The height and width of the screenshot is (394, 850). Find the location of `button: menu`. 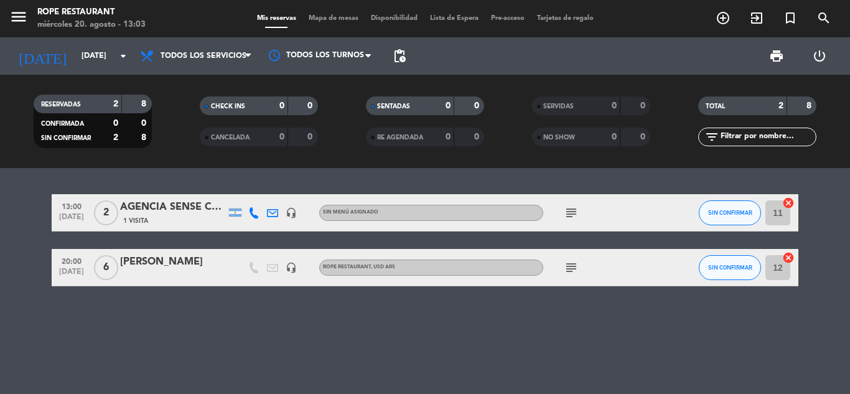

button: menu is located at coordinates (19, 19).